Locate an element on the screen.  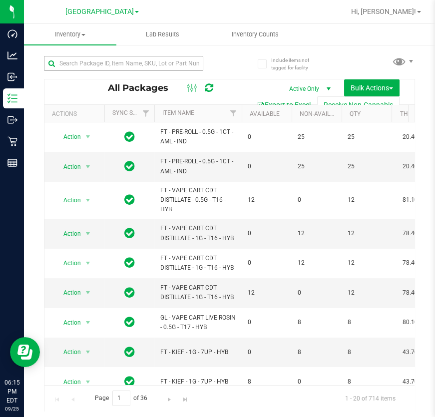
div: Actions is located at coordinates (76, 114).